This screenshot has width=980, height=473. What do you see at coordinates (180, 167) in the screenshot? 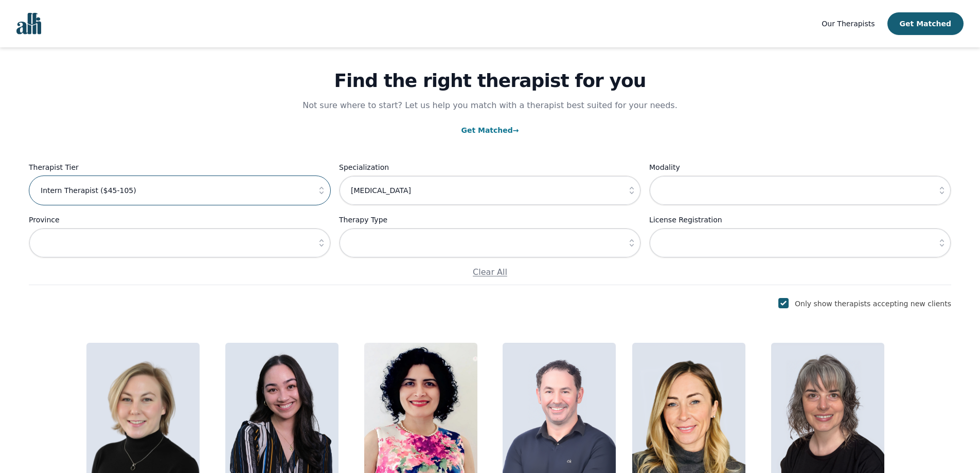
I see `label: Therapist Tier` at bounding box center [180, 167].